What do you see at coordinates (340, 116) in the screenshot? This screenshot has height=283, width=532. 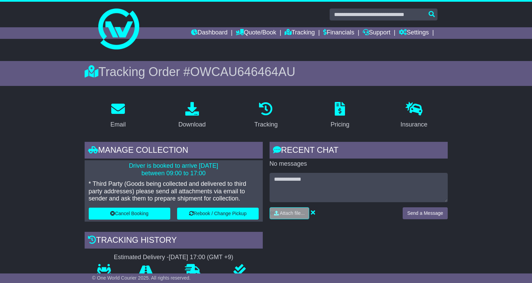 I see `a: Pricing` at bounding box center [340, 116].